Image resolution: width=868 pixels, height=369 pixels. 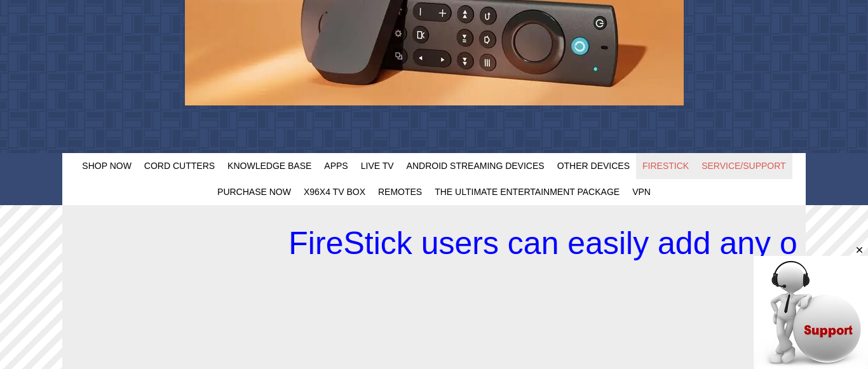 I want to click on marquee: FireStick users can easily add any of the WFTV Apps to your device. Simply start the Downloader A..., so click(x=434, y=244).